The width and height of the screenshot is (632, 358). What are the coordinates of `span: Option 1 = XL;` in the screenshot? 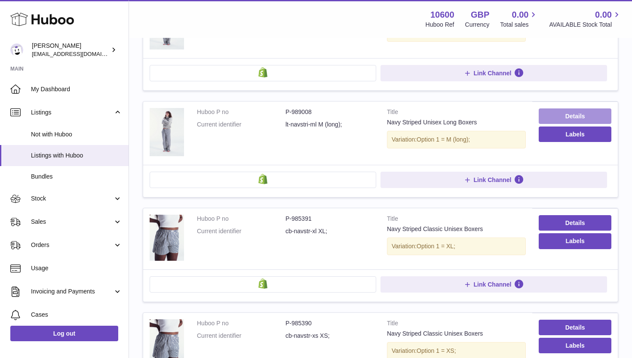 It's located at (436, 246).